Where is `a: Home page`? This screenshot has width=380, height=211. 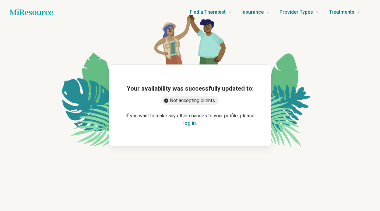
a: Home page is located at coordinates (31, 12).